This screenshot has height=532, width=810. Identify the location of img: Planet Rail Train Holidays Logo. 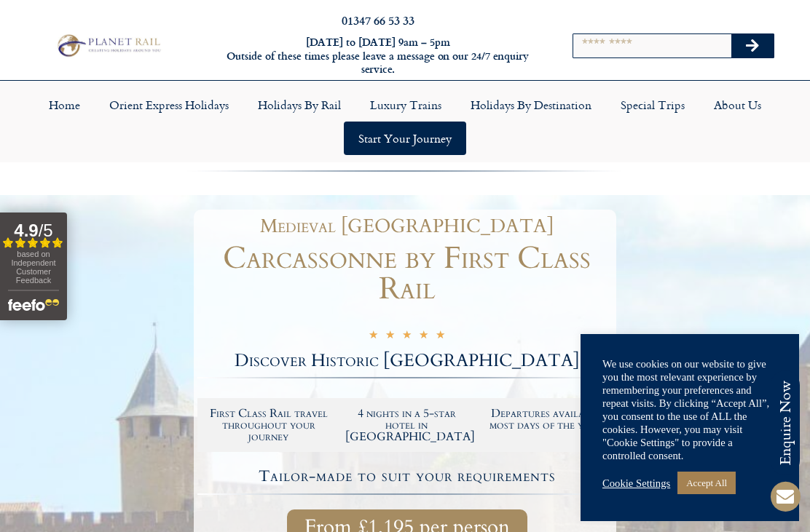
(108, 45).